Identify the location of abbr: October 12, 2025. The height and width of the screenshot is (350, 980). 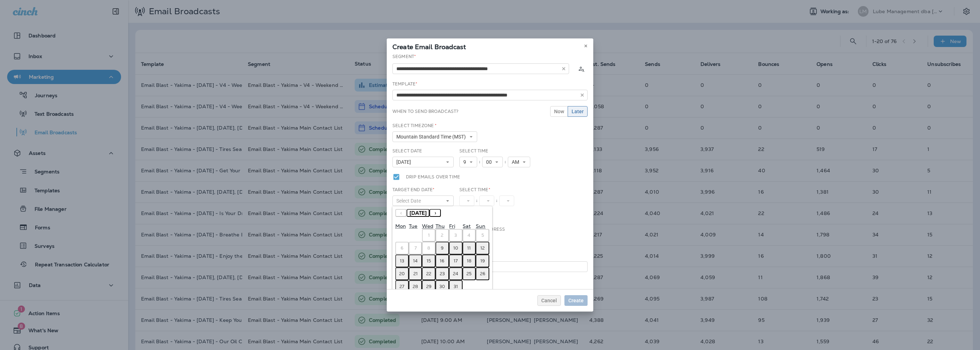
(483, 248).